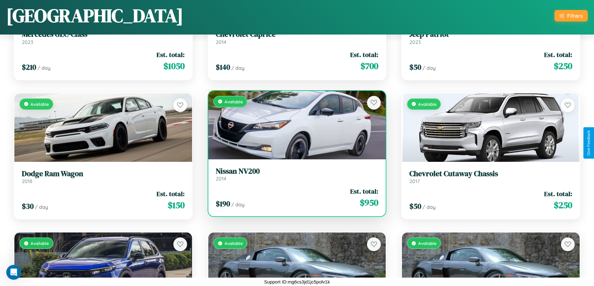  I want to click on a: Jeep Patriot2023, so click(491, 37).